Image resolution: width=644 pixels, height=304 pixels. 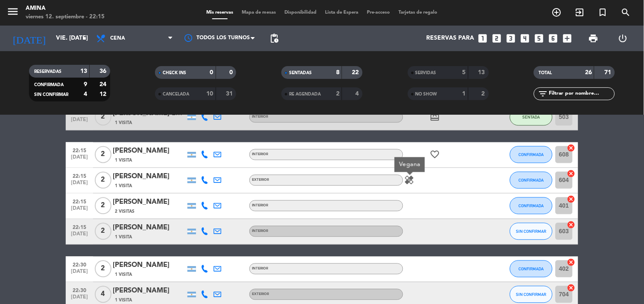 What do you see at coordinates (118, 39) in the screenshot?
I see `span: Cena` at bounding box center [118, 39].